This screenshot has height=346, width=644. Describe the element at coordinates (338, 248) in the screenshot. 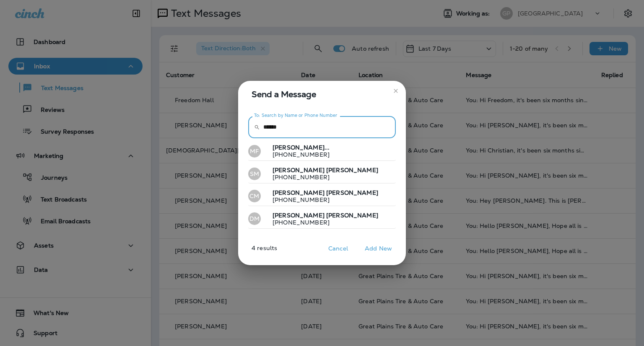

I see `button: Cancel` at that location.